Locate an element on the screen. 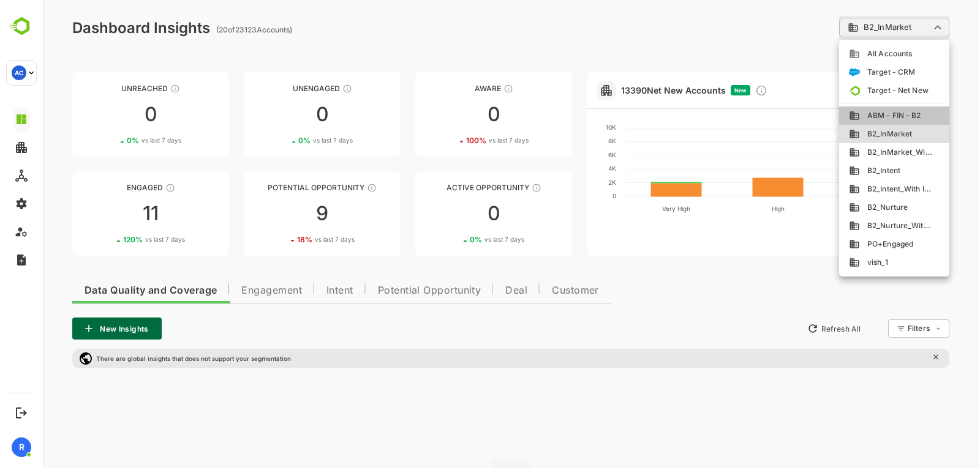 This screenshot has height=468, width=980. span: B2_Nurture_With ICP Filter is located at coordinates (853, 226).